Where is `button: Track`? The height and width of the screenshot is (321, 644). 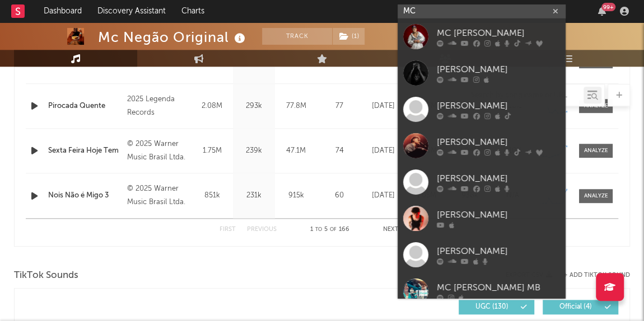 button: Track is located at coordinates (296, 37).